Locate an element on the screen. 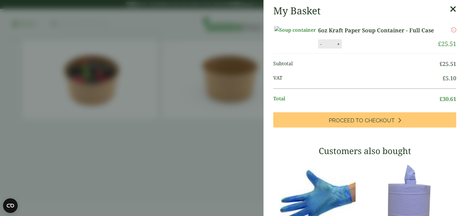 This screenshot has height=216, width=466. bdi: 5.10 is located at coordinates (449, 78).